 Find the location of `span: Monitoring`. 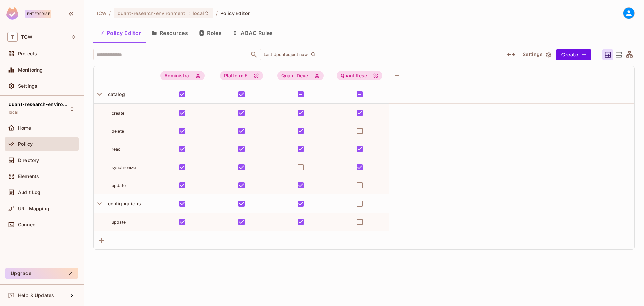

span: Monitoring is located at coordinates (30, 70).